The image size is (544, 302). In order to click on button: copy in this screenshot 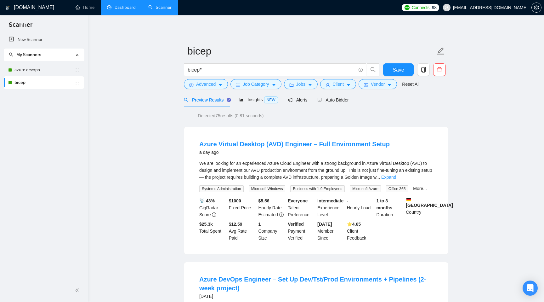, I will do `click(424, 70)`.